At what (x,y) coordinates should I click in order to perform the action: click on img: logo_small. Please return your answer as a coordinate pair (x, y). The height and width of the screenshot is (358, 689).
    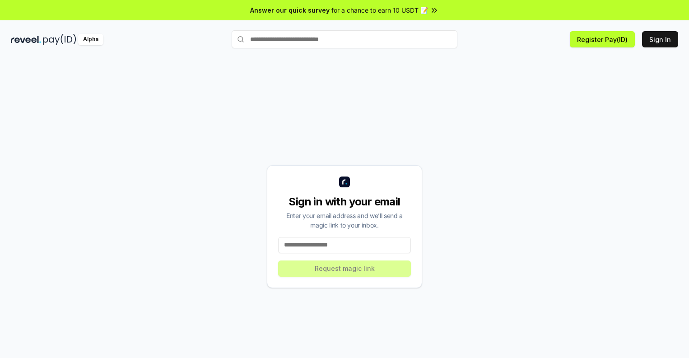
    Looking at the image, I should click on (344, 182).